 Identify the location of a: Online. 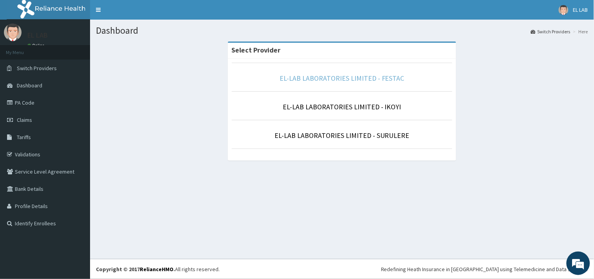
(37, 45).